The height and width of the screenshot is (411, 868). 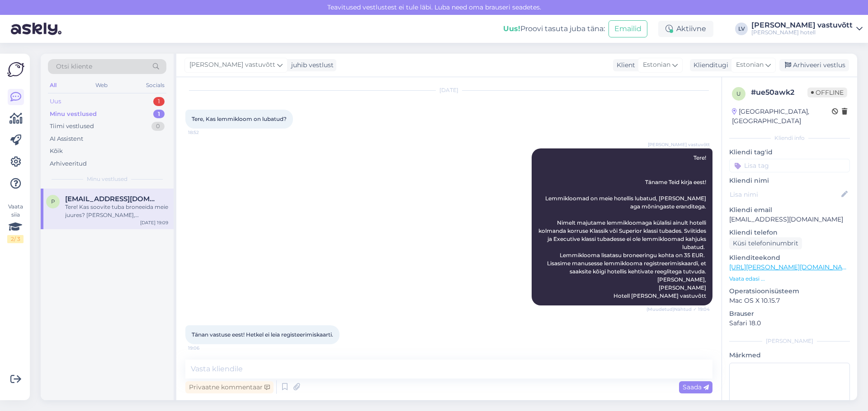 I want to click on div: Proovi tasuta juba täna:, so click(x=554, y=29).